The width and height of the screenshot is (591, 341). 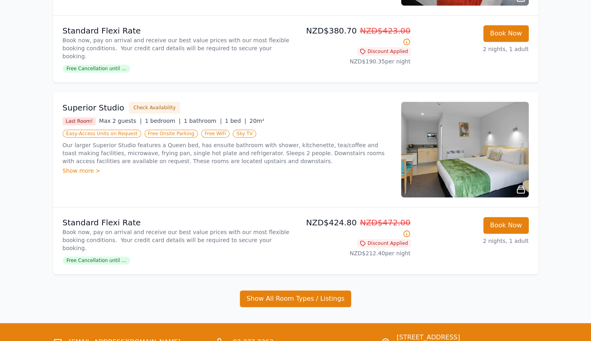 What do you see at coordinates (257, 121) in the screenshot?
I see `span: 20m²` at bounding box center [257, 121].